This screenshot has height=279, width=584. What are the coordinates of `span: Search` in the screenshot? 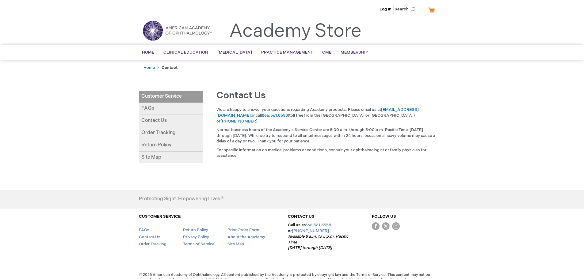 It's located at (406, 9).